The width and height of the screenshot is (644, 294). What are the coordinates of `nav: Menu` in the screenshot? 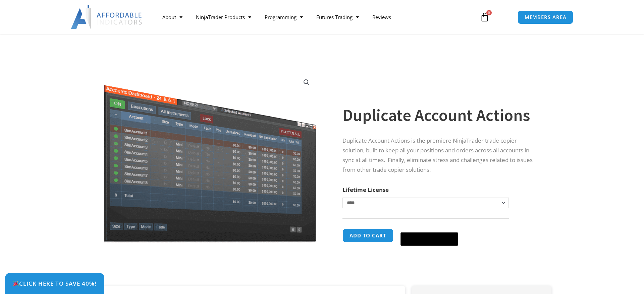 It's located at (314, 17).